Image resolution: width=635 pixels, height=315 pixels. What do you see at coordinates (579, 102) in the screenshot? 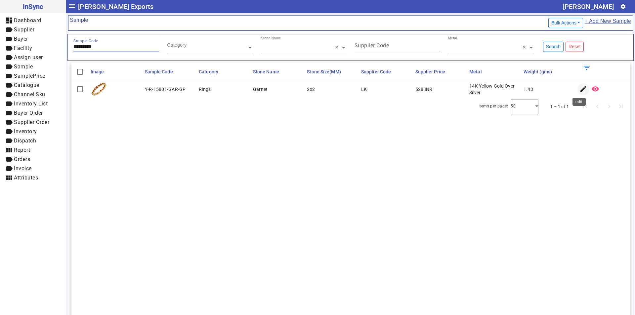
I see `div: edit` at bounding box center [579, 102].